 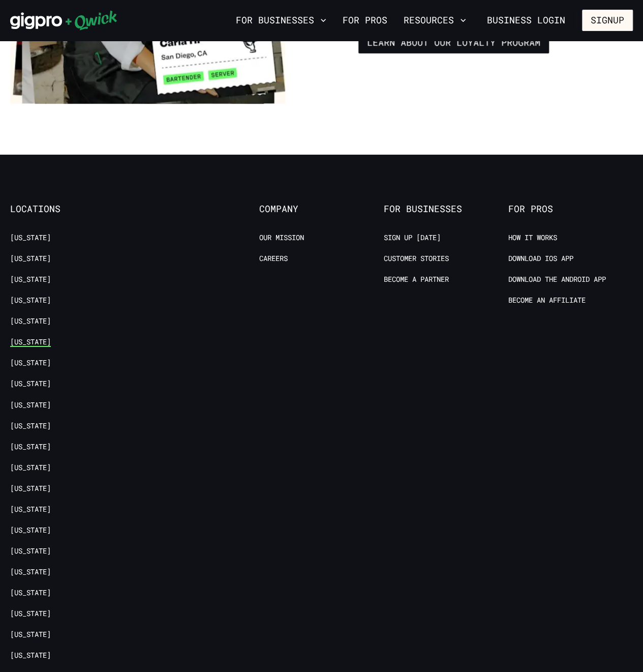 I want to click on a: How it Works, so click(x=533, y=238).